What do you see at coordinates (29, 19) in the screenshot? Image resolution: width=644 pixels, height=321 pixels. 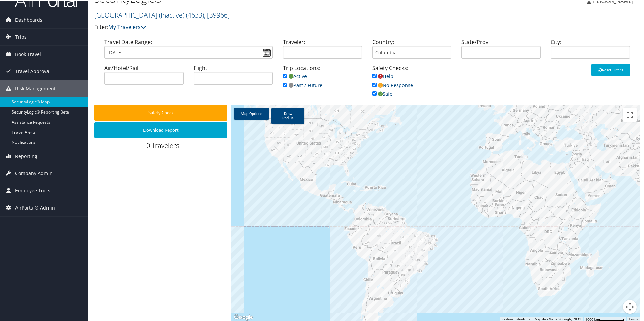 I see `span: Dashboards` at bounding box center [29, 19].